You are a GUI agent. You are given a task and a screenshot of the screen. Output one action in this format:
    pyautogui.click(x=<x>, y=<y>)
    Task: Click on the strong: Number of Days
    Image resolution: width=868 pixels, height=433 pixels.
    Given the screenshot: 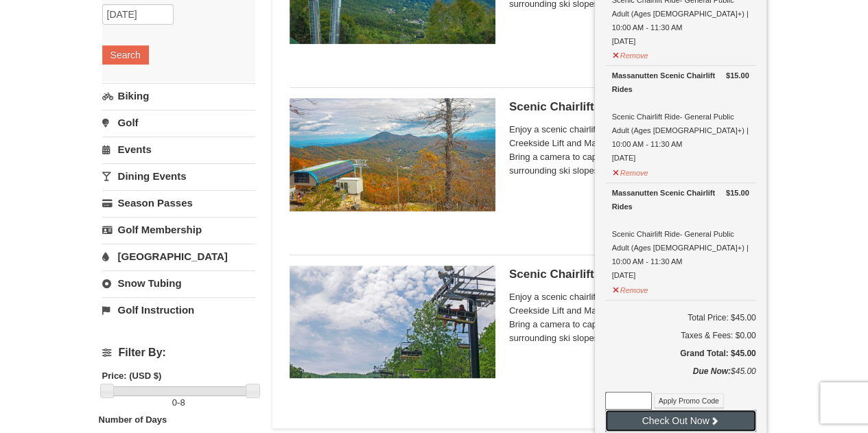 What is the action you would take?
    pyautogui.click(x=133, y=419)
    